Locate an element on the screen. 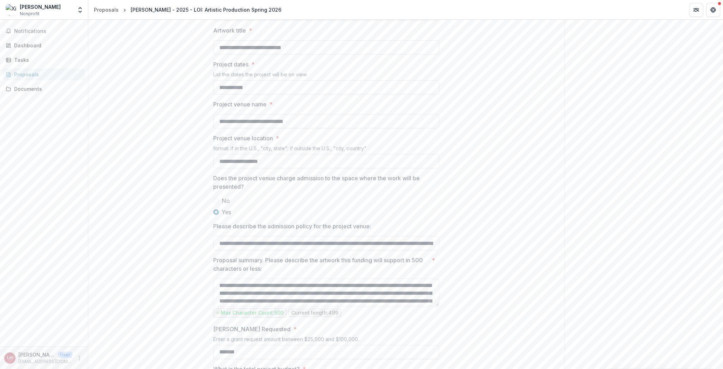 The image size is (723, 369). div: List the dates the project will be on view is located at coordinates (326, 76).